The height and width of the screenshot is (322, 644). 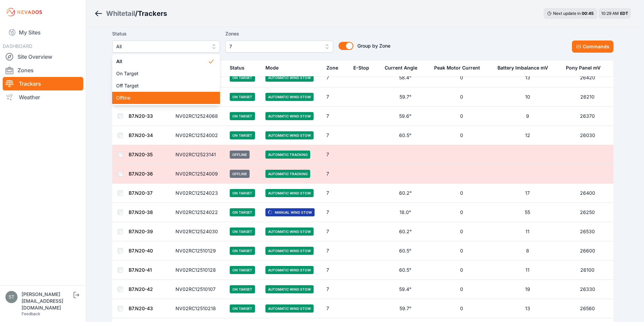 I want to click on span: On Target, so click(x=162, y=74).